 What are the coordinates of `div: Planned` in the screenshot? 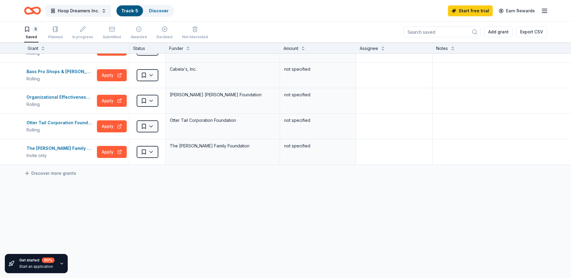 It's located at (55, 37).